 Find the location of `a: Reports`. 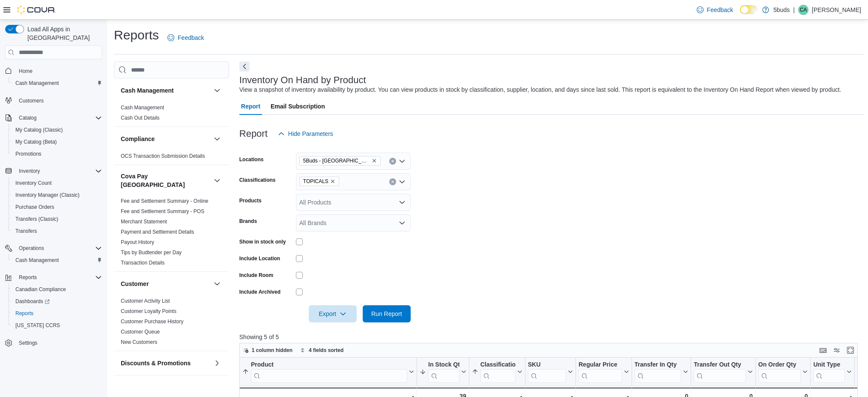

a: Reports is located at coordinates (24, 313).